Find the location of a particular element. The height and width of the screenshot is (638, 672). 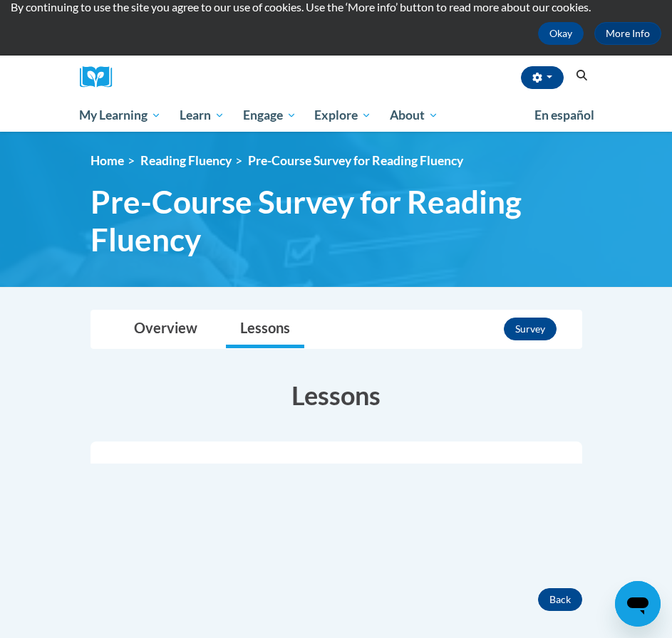

span: My Learning is located at coordinates (119, 116).